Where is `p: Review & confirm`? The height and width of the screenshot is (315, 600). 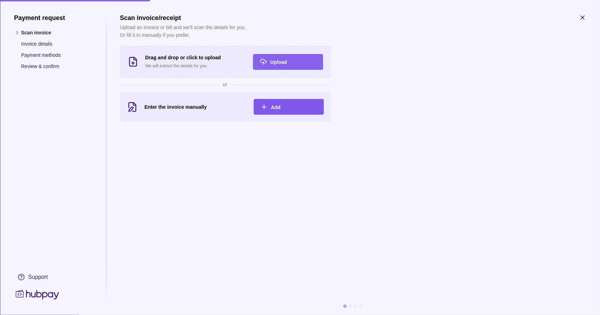 p: Review & confirm is located at coordinates (56, 66).